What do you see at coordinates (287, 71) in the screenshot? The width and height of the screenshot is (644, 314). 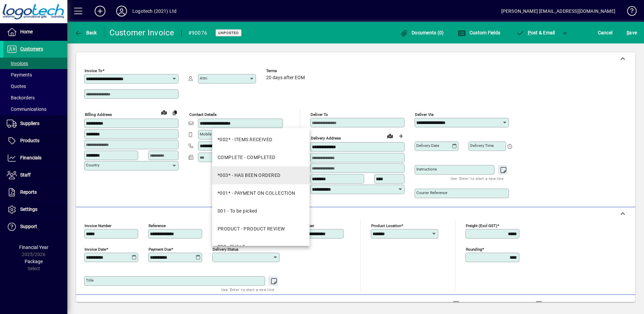 I see `span: Terms` at bounding box center [287, 71].